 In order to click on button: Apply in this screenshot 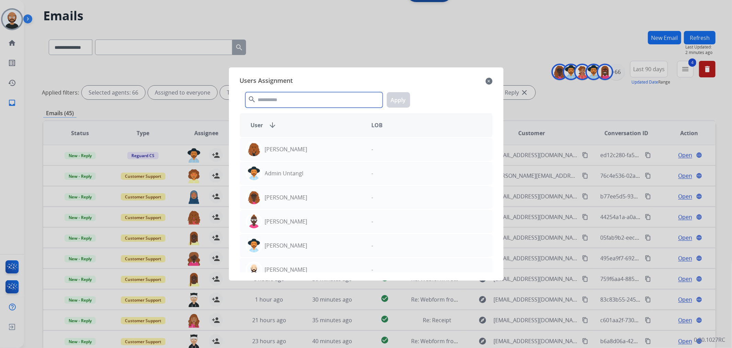, I will do `click(399, 100)`.